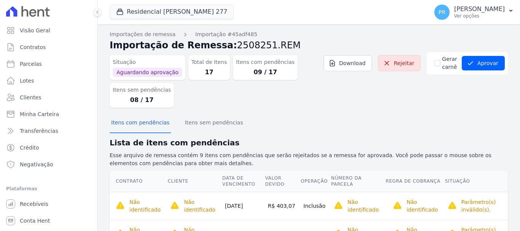  I want to click on td: R$ 403,07, so click(283, 206).